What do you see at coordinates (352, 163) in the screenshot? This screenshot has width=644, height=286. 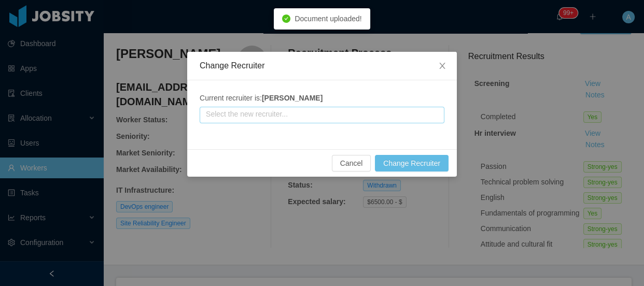 I see `button: Cancel` at bounding box center [352, 163].